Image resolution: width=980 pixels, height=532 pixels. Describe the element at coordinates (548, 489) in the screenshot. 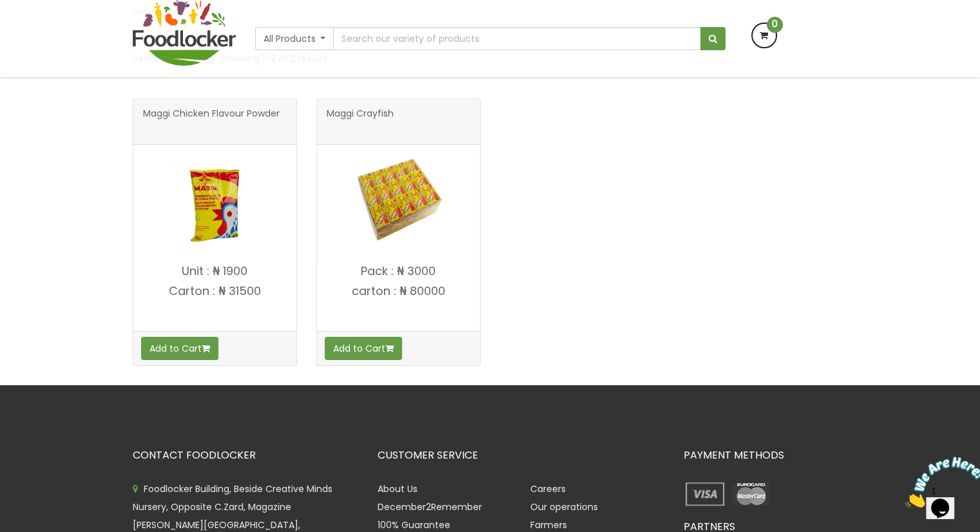

I see `a: Careers` at that location.